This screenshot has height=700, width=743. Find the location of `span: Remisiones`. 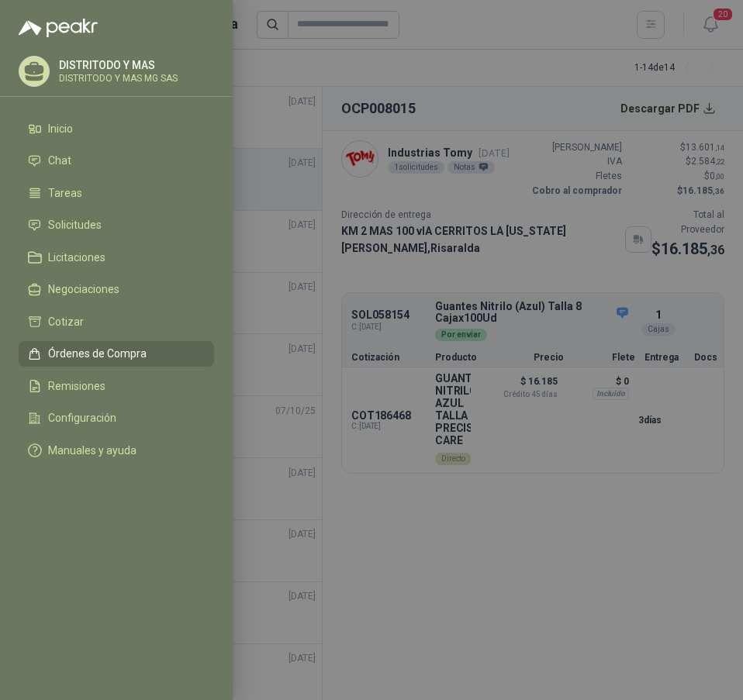

span: Remisiones is located at coordinates (77, 386).